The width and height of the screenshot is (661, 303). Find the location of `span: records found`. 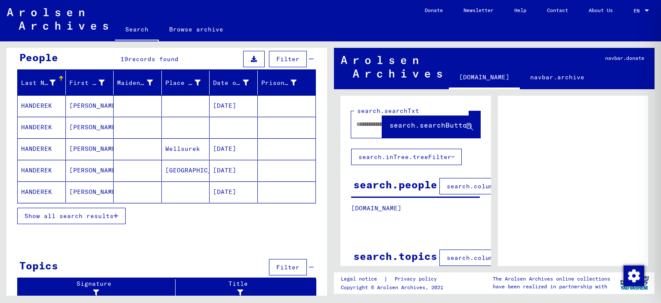

span: records found is located at coordinates (153, 59).